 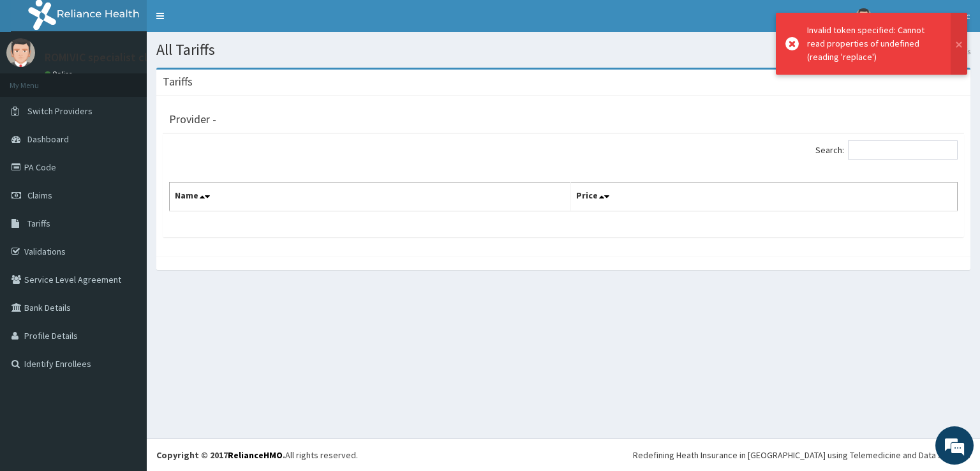 What do you see at coordinates (178, 82) in the screenshot?
I see `h3: Tariffs` at bounding box center [178, 82].